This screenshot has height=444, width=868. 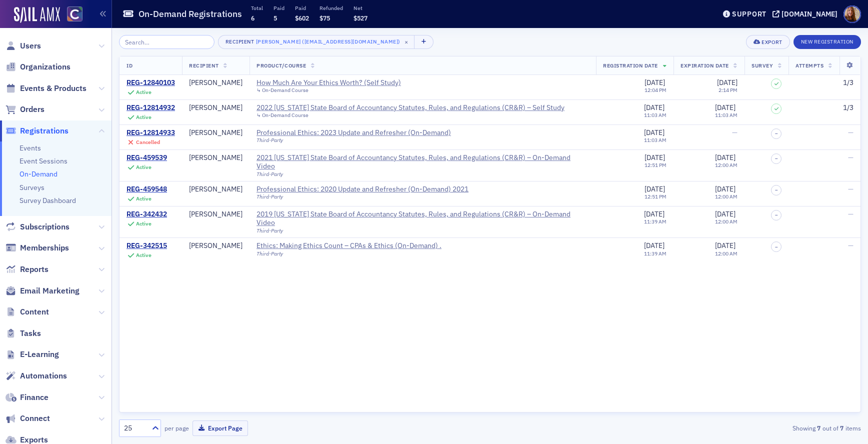 What do you see at coordinates (631, 66) in the screenshot?
I see `span: Registration Date` at bounding box center [631, 66].